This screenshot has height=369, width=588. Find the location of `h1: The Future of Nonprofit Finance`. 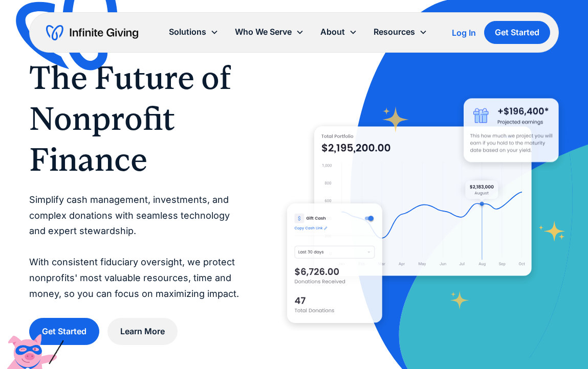

h1: The Future of Nonprofit Finance is located at coordinates (138, 119).